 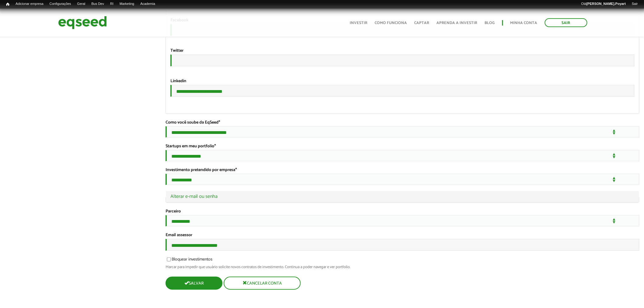 I want to click on a: Bus Dev, so click(x=97, y=4).